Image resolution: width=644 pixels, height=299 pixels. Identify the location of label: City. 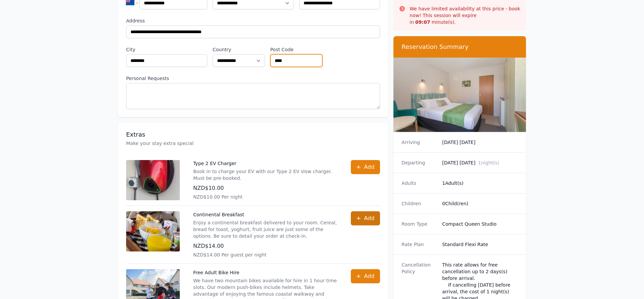
(167, 50).